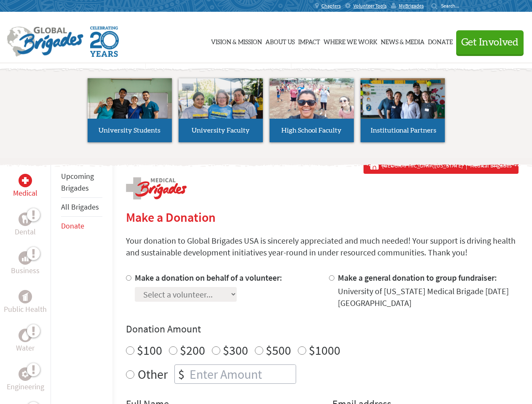 This screenshot has width=532, height=404. Describe the element at coordinates (193, 350) in the screenshot. I see `label: $200` at that location.